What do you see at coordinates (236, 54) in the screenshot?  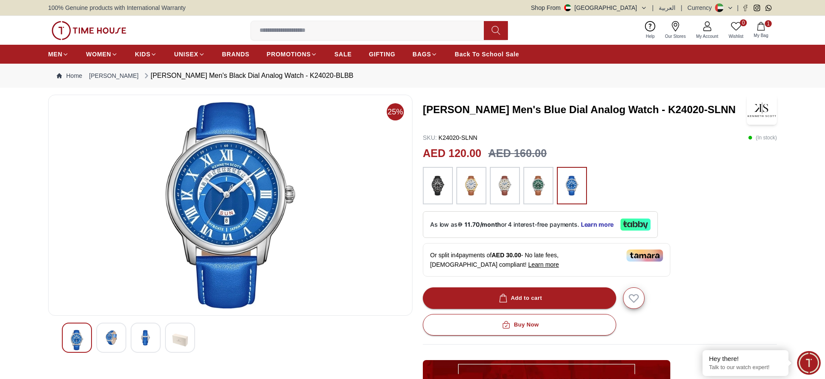 I see `span: BRANDS` at bounding box center [236, 54].